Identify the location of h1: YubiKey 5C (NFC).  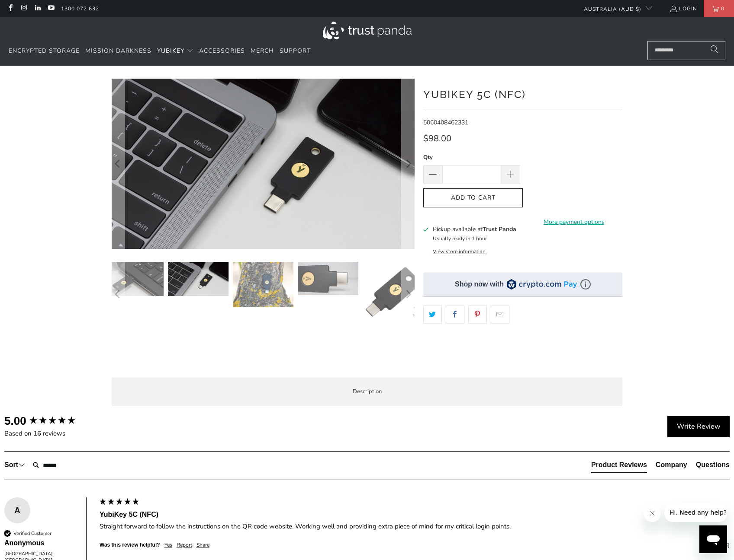
(523, 94).